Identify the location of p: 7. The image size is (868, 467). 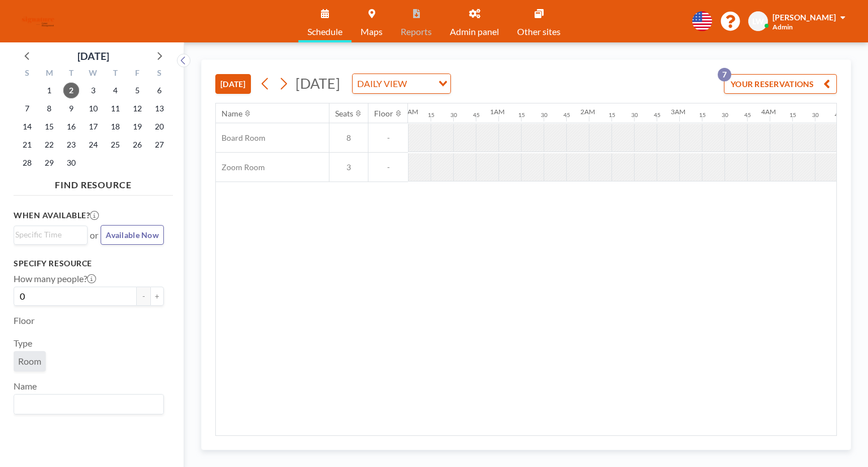
(724, 75).